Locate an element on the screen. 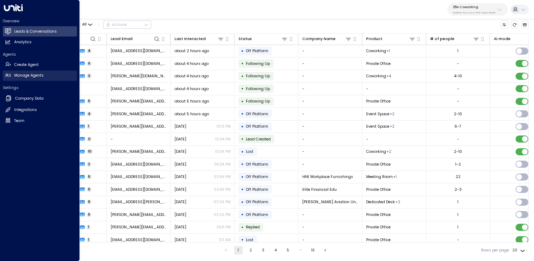 The image size is (534, 261). div: Button group with a nested menu is located at coordinates (127, 25).